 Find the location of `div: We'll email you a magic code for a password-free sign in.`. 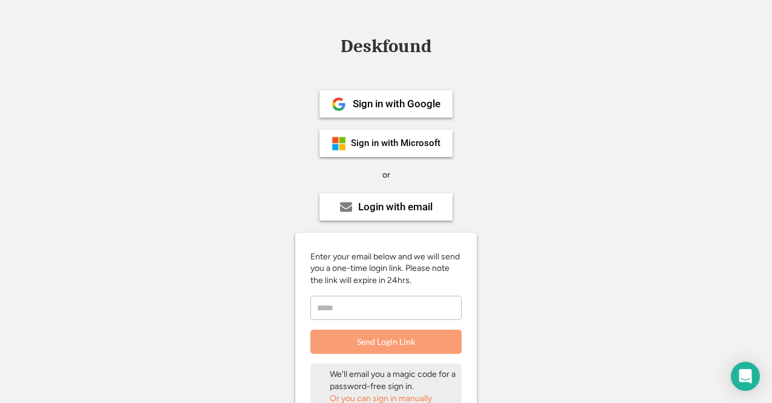

div: We'll email you a magic code for a password-free sign in. is located at coordinates (393, 380).